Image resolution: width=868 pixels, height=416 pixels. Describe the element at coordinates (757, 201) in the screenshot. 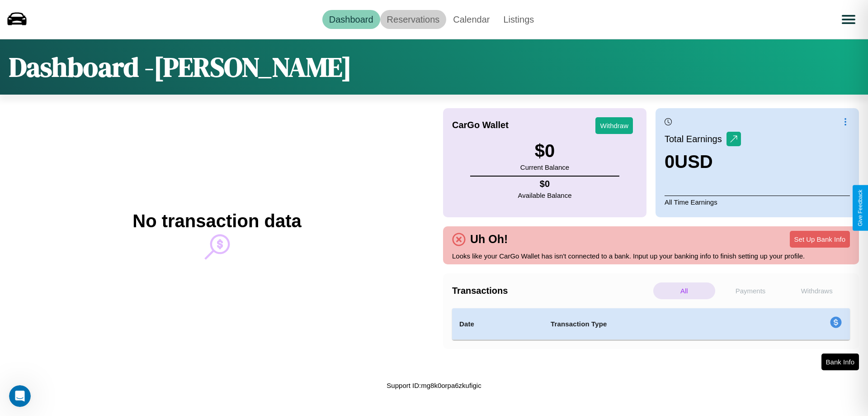

I see `p: All Time Earnings` at that location.